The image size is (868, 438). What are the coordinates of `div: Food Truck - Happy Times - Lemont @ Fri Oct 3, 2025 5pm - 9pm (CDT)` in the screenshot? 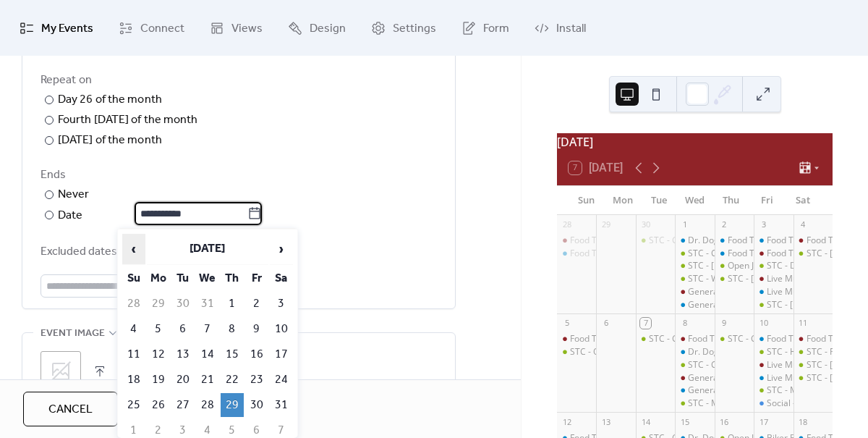 It's located at (773, 253).